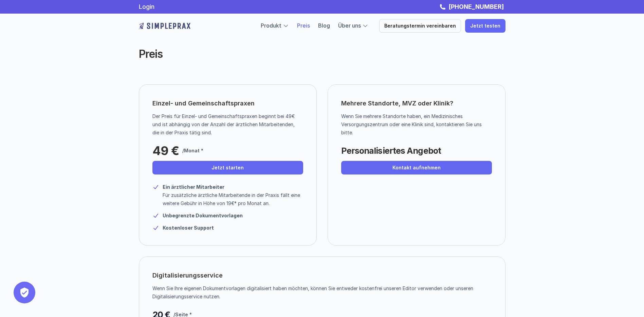 This screenshot has width=644, height=317. I want to click on p: Beratungstermin vereinbaren, so click(420, 26).